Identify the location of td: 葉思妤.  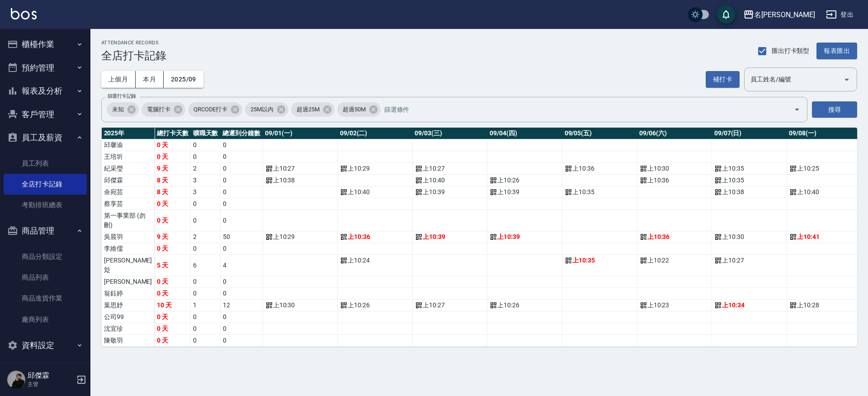
(128, 305).